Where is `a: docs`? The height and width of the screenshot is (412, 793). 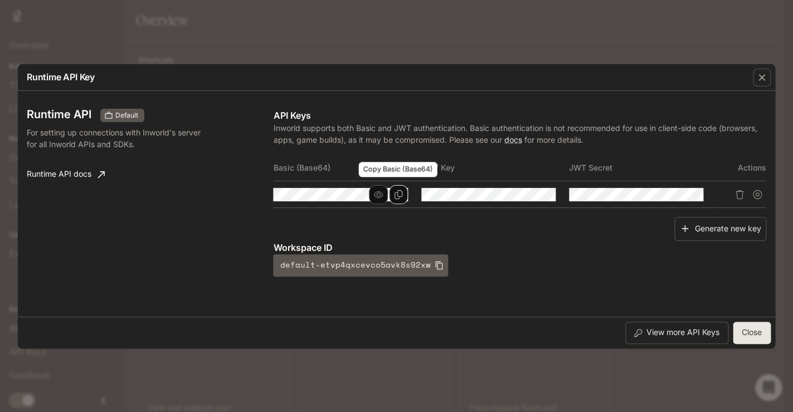
a: docs is located at coordinates (513, 139).